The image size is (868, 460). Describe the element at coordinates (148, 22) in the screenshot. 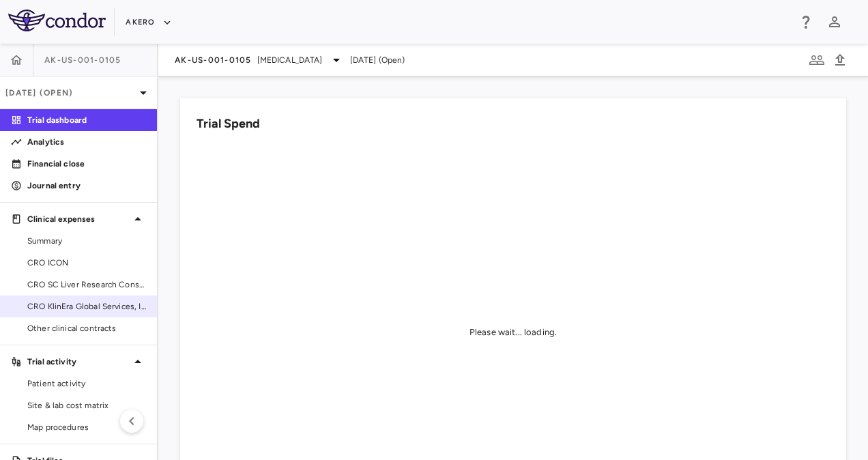

I see `button: Akero` at that location.